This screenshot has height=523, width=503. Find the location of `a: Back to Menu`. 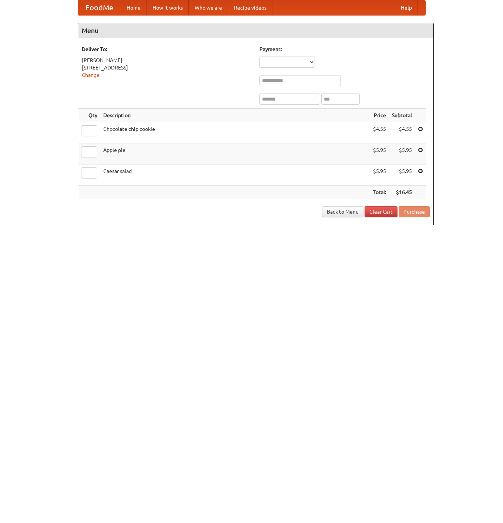

a: Back to Menu is located at coordinates (343, 212).